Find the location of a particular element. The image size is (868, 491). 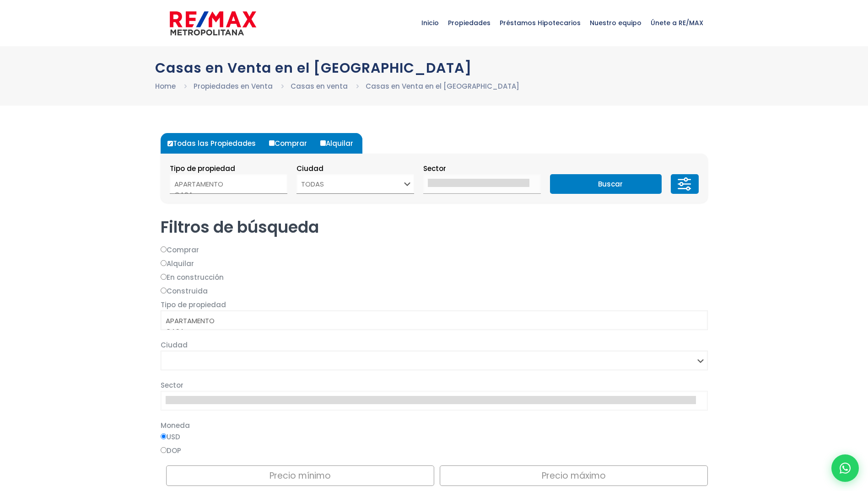

label: USD is located at coordinates (434, 437).